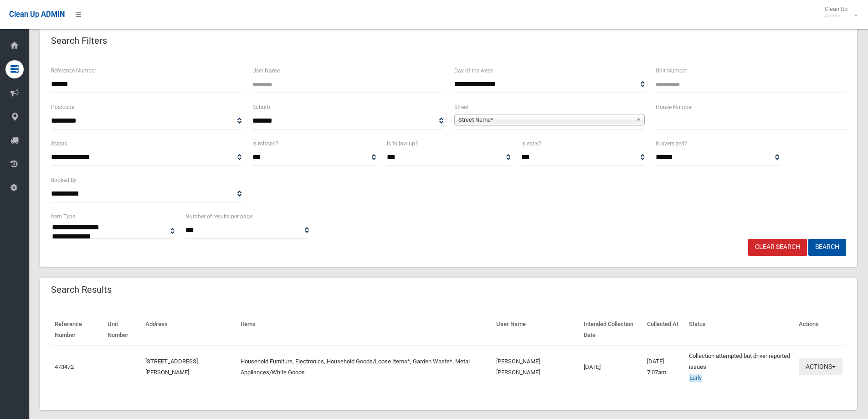 The image size is (868, 419). Describe the element at coordinates (63, 107) in the screenshot. I see `label: Postcode` at that location.